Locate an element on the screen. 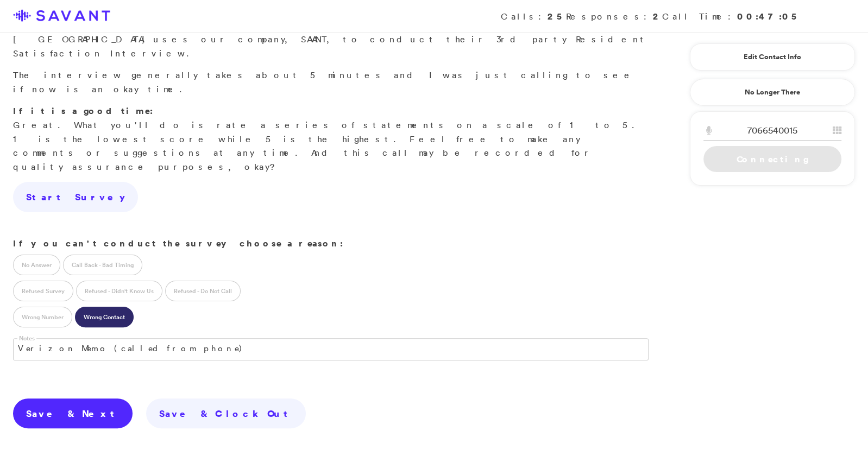 Image resolution: width=868 pixels, height=469 pixels. strong: 25 is located at coordinates (556, 17).